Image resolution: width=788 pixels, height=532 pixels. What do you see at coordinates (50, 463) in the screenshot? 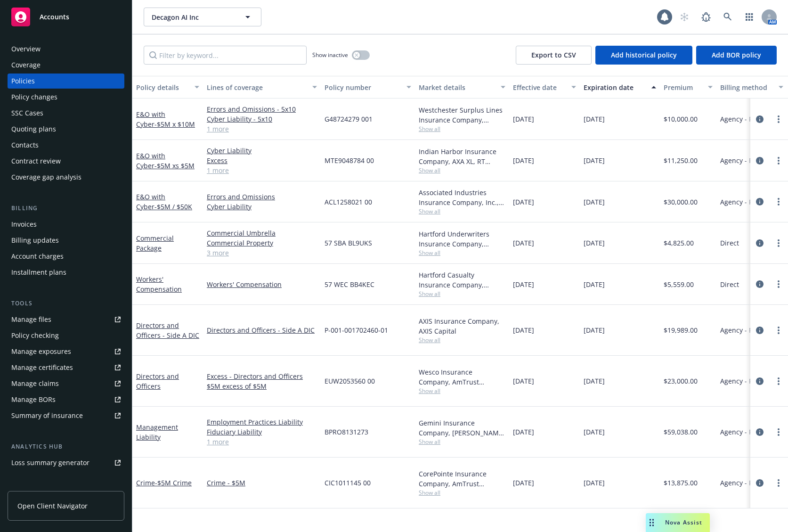
I see `div: Loss summary generator` at bounding box center [50, 463].